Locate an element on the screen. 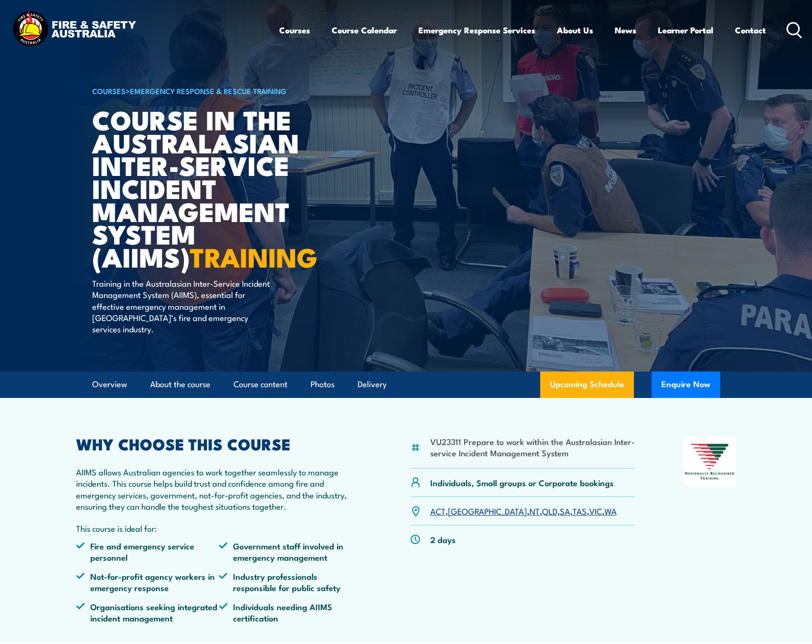 The width and height of the screenshot is (812, 644). a: Course content is located at coordinates (260, 384).